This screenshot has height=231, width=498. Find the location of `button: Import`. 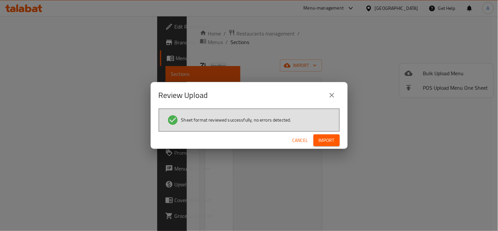

button: Import is located at coordinates (327, 140).